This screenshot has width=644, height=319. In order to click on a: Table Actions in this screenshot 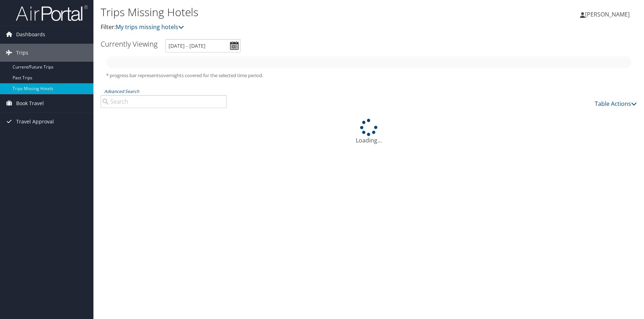, I will do `click(615, 104)`.